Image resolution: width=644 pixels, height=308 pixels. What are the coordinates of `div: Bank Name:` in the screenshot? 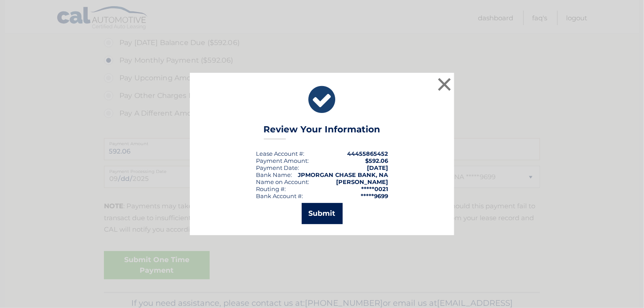 It's located at (274, 175).